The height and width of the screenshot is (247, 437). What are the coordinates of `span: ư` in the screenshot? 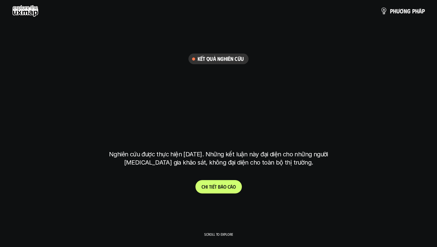 It's located at (398, 11).